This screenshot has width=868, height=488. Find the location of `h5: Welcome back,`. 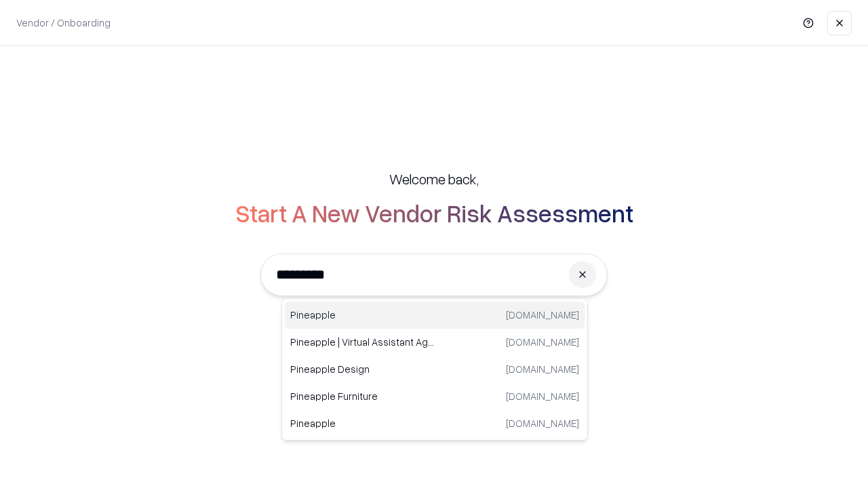

h5: Welcome back, is located at coordinates (434, 179).